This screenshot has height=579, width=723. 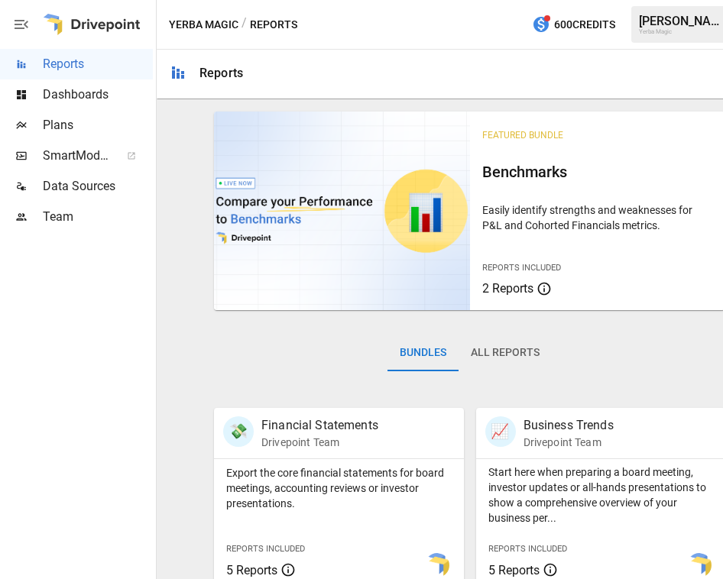 I want to click on span: Dashboards, so click(x=98, y=95).